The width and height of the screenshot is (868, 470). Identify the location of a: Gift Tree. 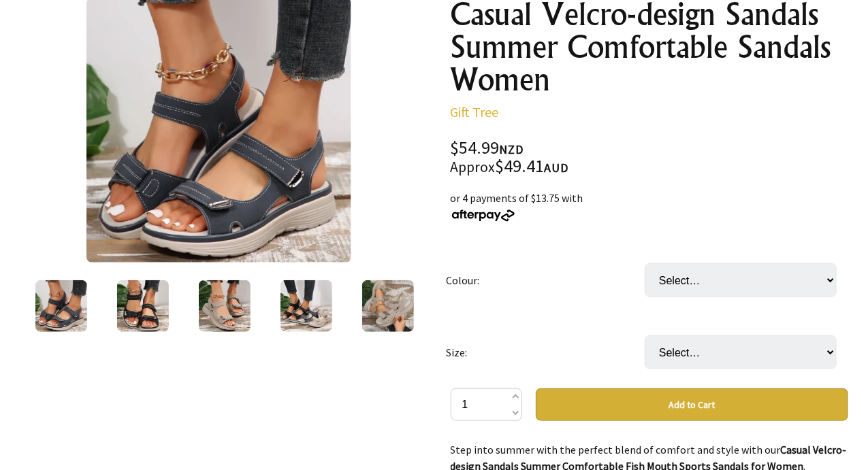
(475, 112).